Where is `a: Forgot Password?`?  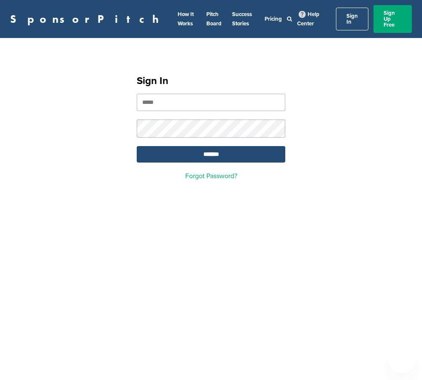 a: Forgot Password? is located at coordinates (211, 176).